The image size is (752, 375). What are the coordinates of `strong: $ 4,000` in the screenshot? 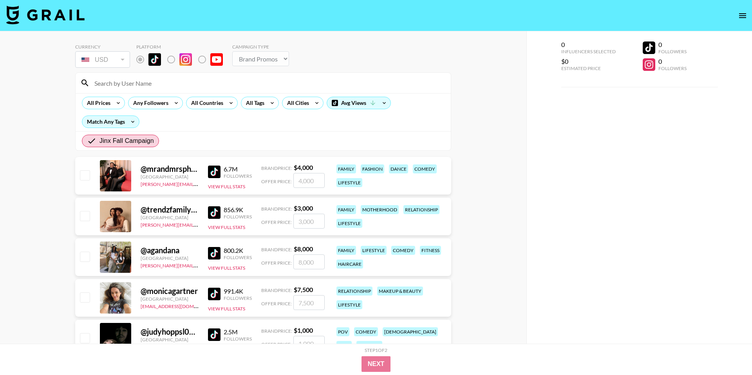 It's located at (303, 167).